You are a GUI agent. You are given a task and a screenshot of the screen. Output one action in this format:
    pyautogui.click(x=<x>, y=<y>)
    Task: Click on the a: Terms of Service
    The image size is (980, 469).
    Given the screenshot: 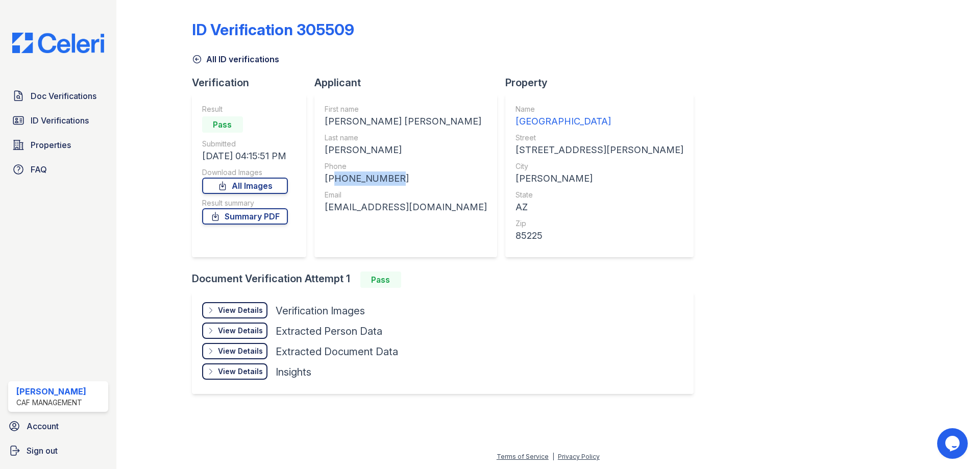 What is the action you would take?
    pyautogui.click(x=523, y=456)
    